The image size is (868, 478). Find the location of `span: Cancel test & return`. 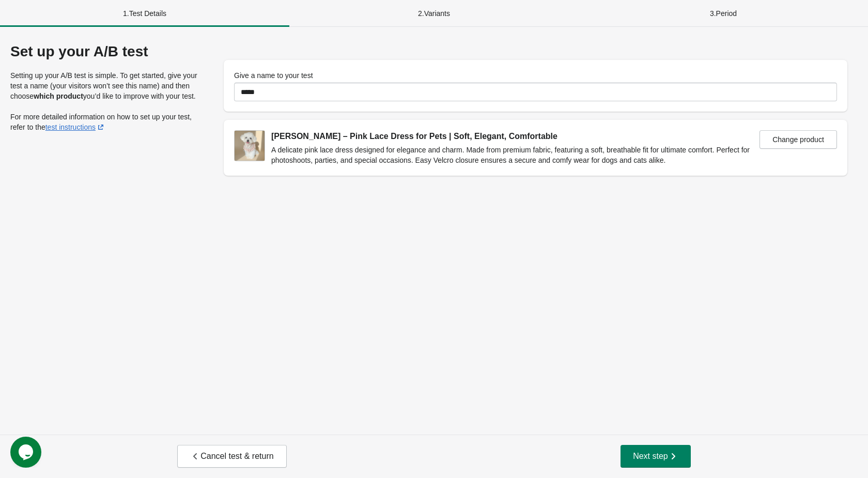

span: Cancel test & return is located at coordinates (232, 456).